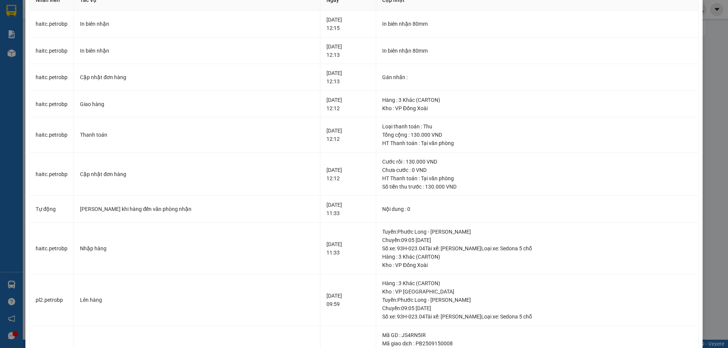 This screenshot has height=348, width=728. What do you see at coordinates (537, 335) in the screenshot?
I see `div: Mã GD : JS4RN5IR` at bounding box center [537, 335].